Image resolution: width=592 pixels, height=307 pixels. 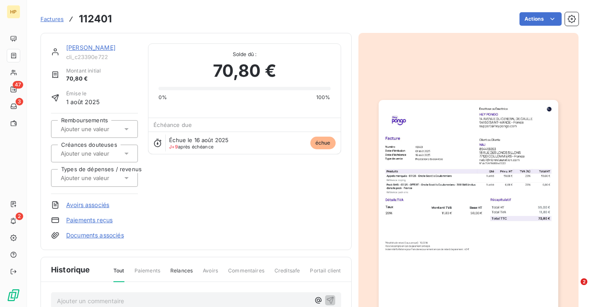 I want to click on span: Creditsafe, so click(x=287, y=274).